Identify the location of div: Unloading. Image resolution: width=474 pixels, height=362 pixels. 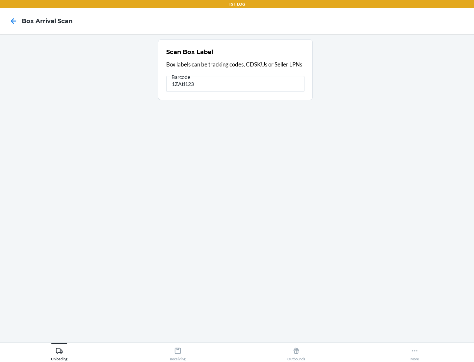
(59, 353).